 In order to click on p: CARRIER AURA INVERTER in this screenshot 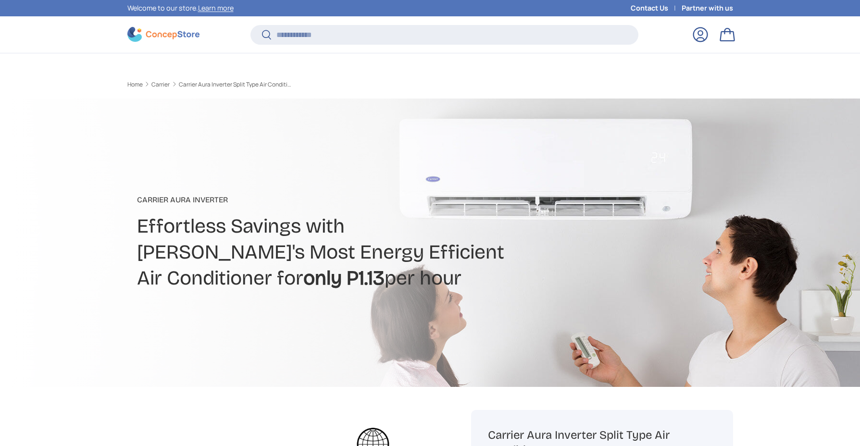, I will do `click(322, 200)`.